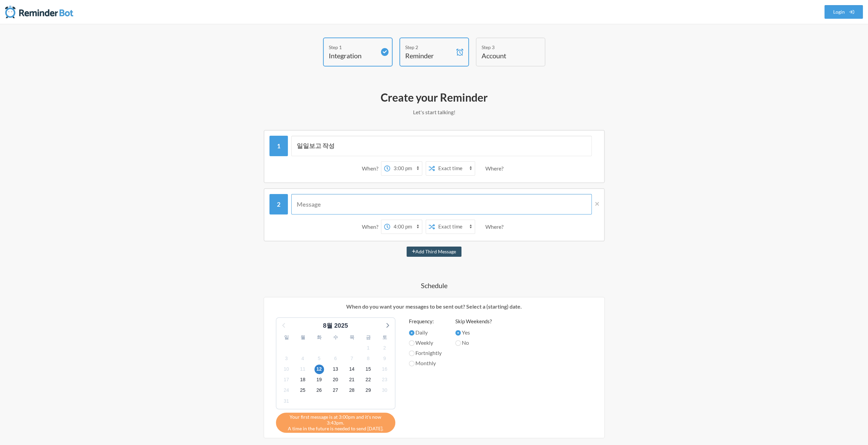 Image resolution: width=868 pixels, height=445 pixels. I want to click on span: 2025년 9월 3일 수요일, so click(286, 359).